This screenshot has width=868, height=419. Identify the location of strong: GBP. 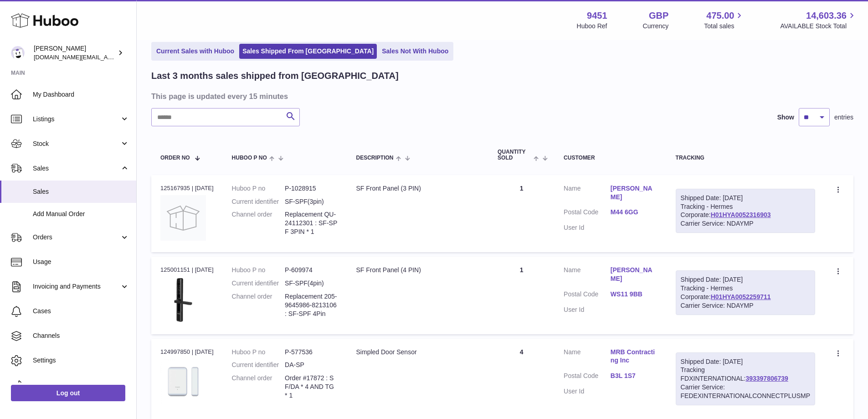
(659, 16).